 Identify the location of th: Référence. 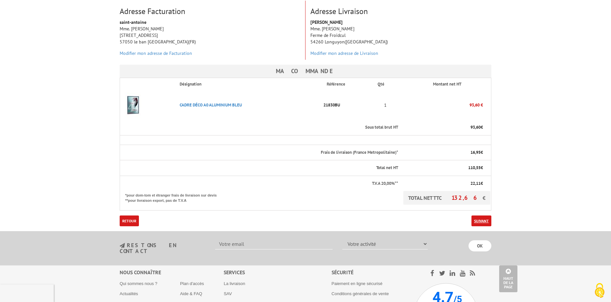
(347, 84).